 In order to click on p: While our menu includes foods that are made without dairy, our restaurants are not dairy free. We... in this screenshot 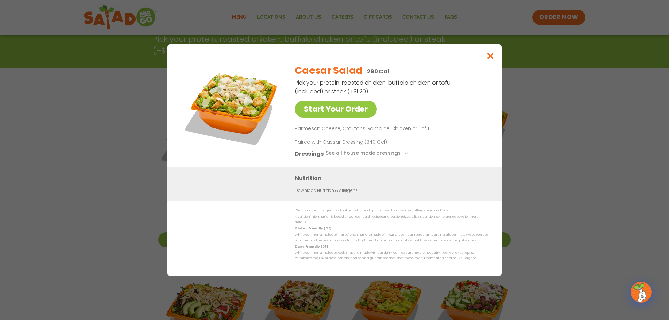, I will do `click(391, 256)`.